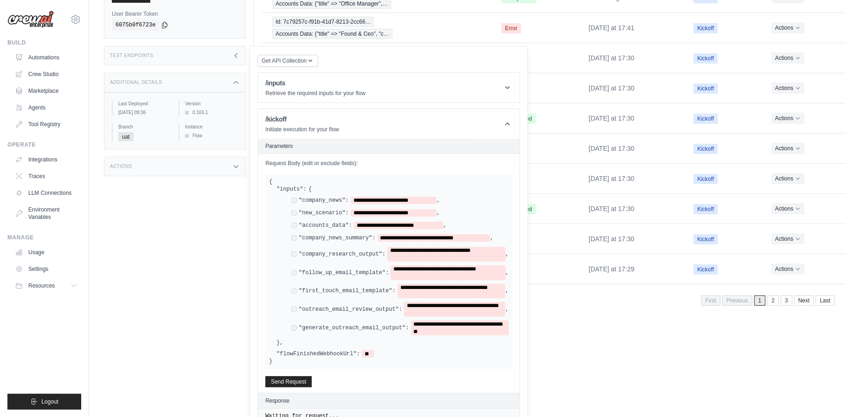 The image size is (868, 417). I want to click on a: View execution details for Id, so click(376, 28).